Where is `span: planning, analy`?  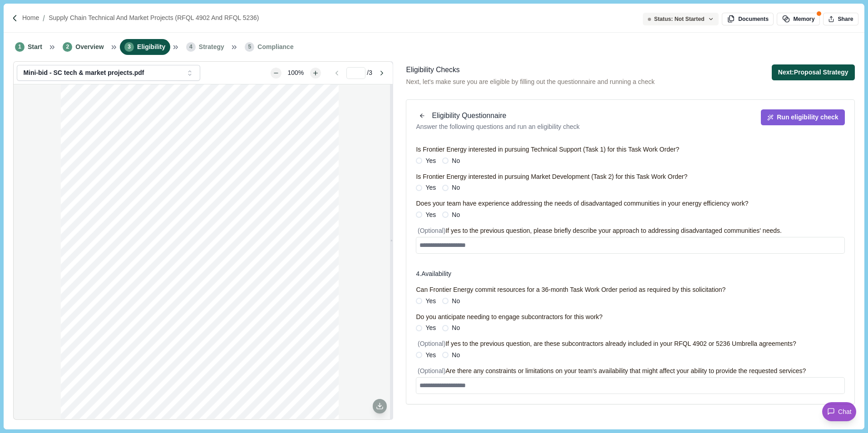
span: planning, analy is located at coordinates (109, 296).